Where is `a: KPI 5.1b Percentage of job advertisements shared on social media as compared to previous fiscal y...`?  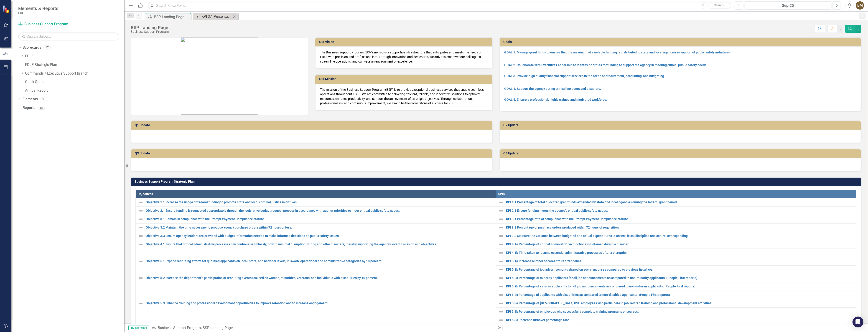 a: KPI 5.1b Percentage of job advertisements shared on social media as compared to previous fiscal y... is located at coordinates (680, 269).